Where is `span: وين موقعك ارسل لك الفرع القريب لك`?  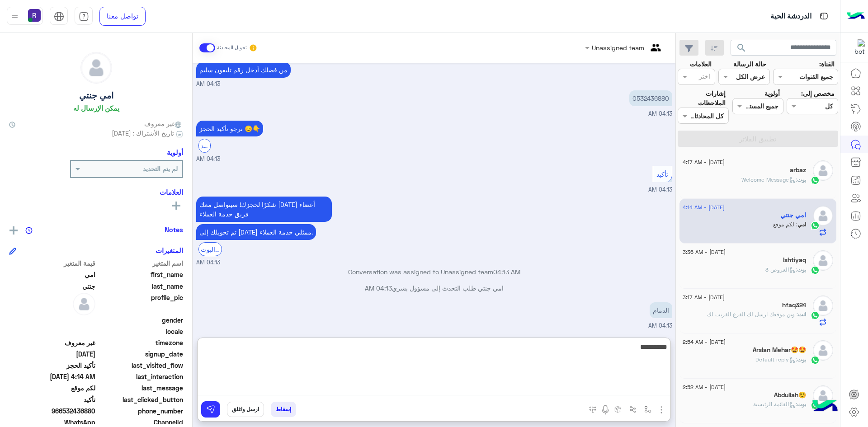 span: وين موقعك ارسل لك الفرع القريب لك is located at coordinates (753, 314).